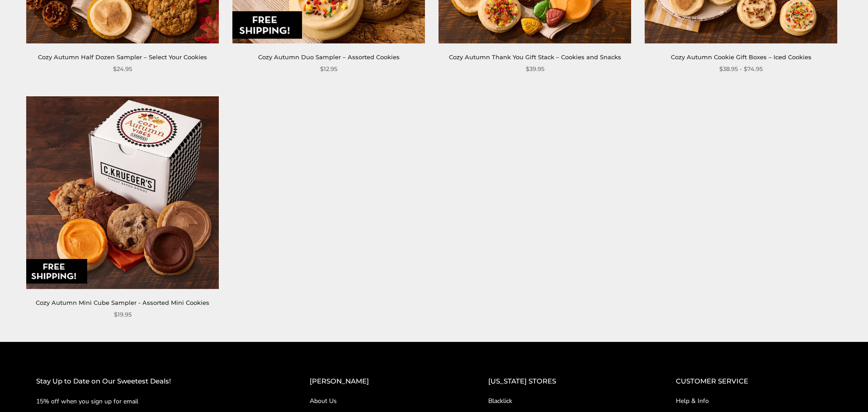  Describe the element at coordinates (328, 69) in the screenshot. I see `span: $12.95` at that location.